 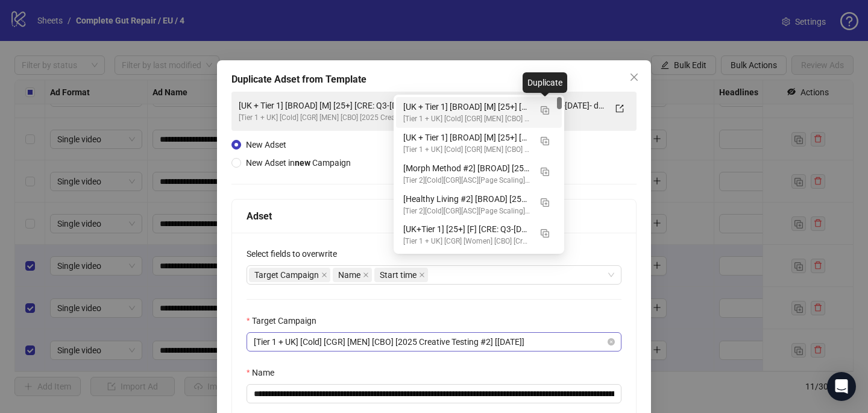 I want to click on div: Duplicate, so click(x=545, y=83).